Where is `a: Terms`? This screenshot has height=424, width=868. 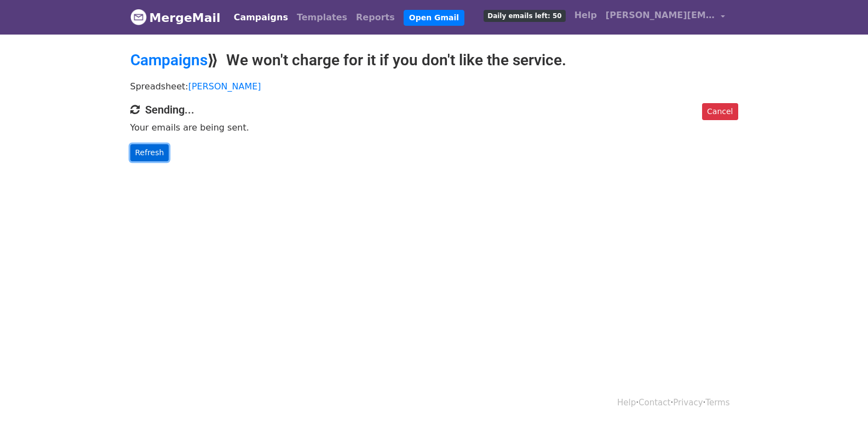
a: Terms is located at coordinates (718, 403).